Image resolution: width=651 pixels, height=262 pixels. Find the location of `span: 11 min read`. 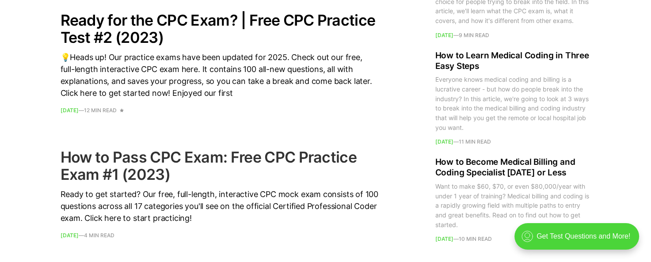

span: 11 min read is located at coordinates (475, 142).